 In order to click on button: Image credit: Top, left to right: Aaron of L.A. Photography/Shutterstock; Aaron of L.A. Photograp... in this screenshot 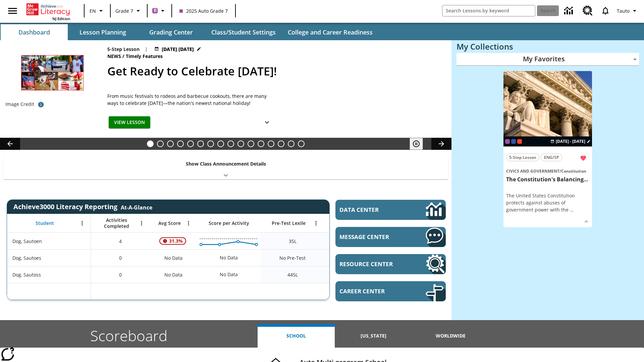, I will do `click(41, 105)`.